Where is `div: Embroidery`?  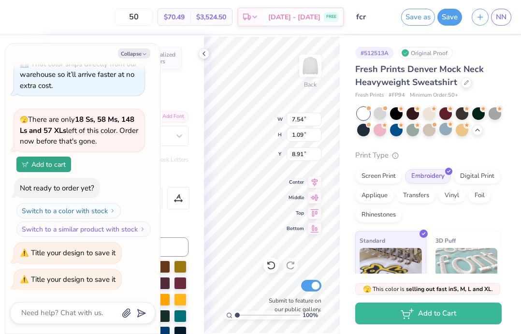 div: Embroidery is located at coordinates (428, 176).